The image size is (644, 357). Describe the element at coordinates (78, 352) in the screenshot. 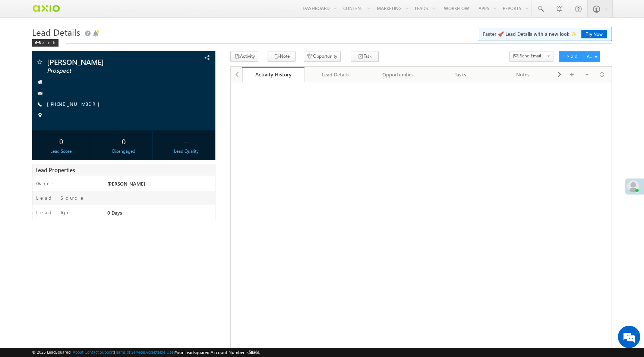

I see `a: About` at that location.